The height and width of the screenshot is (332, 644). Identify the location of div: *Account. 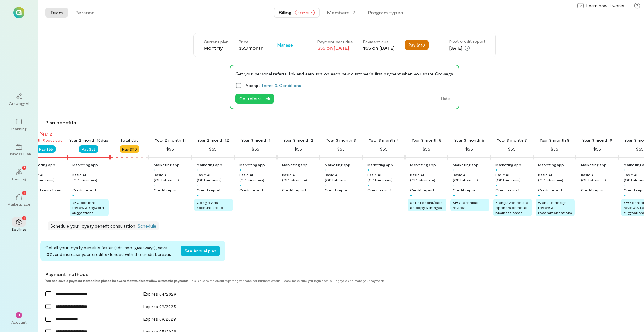
(19, 318).